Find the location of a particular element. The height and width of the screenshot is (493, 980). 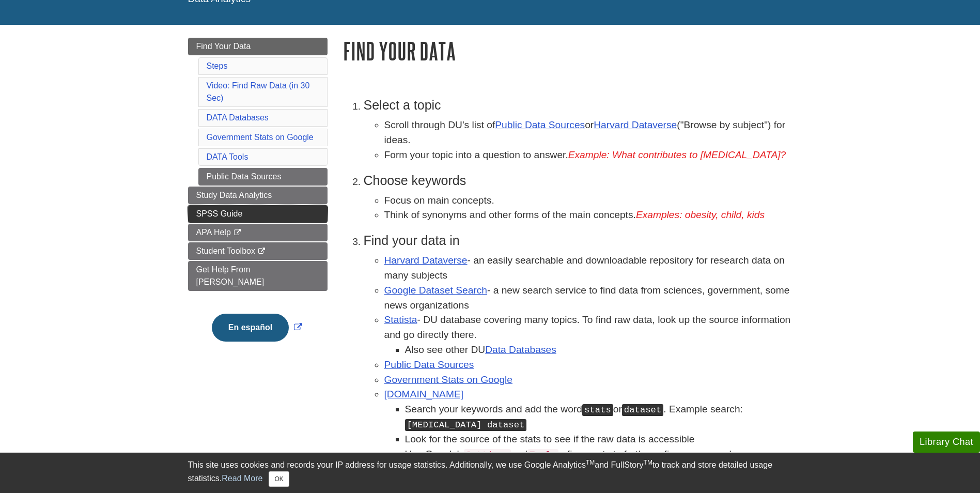

a: Study Data Analytics is located at coordinates (258, 195).